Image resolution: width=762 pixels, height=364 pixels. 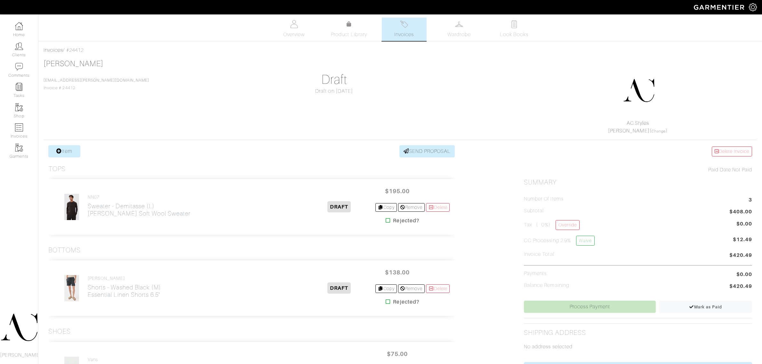 What do you see at coordinates (638, 123) in the screenshot?
I see `a: AC.Styles` at bounding box center [638, 123].